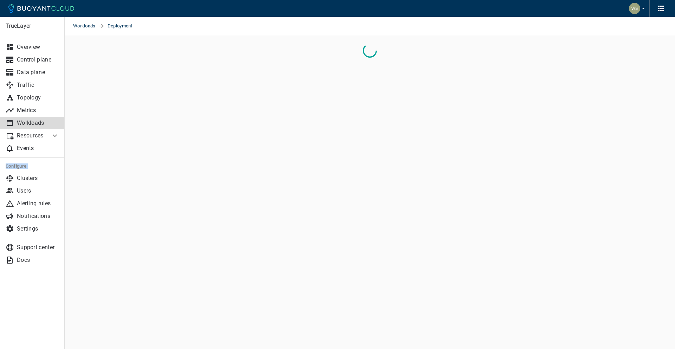 The height and width of the screenshot is (349, 675). What do you see at coordinates (38, 98) in the screenshot?
I see `p: Topology` at bounding box center [38, 98].